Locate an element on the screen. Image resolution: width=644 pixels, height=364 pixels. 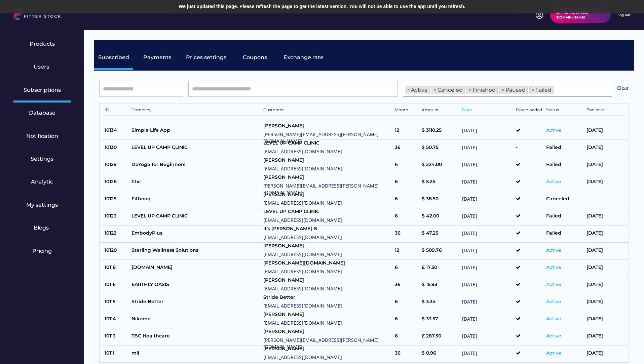
li: Finished is located at coordinates (482, 90).